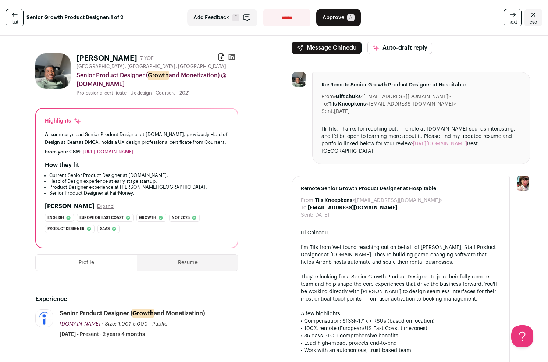 The width and height of the screenshot is (548, 362). Describe the element at coordinates (513, 18) in the screenshot. I see `a: next` at that location.